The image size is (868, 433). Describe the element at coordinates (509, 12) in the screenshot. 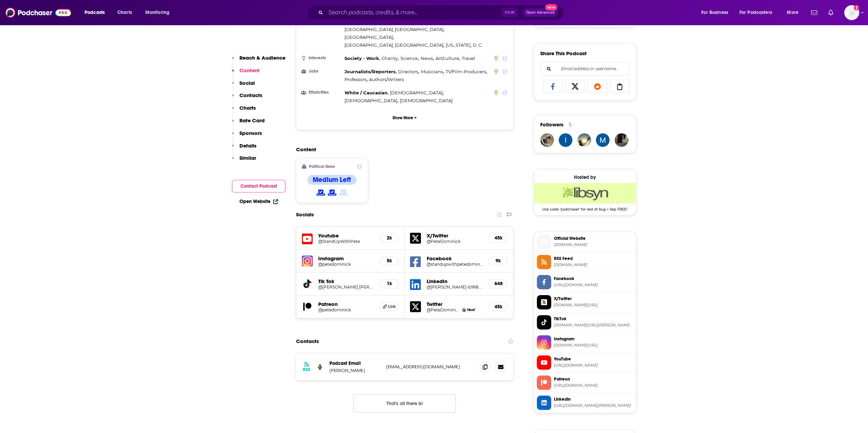

I see `span: Ctrl K` at that location.